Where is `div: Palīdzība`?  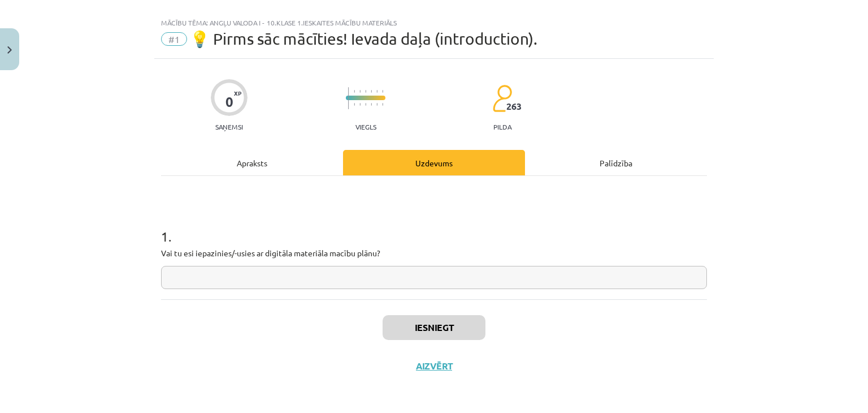
div: Palīdzība is located at coordinates (616, 162).